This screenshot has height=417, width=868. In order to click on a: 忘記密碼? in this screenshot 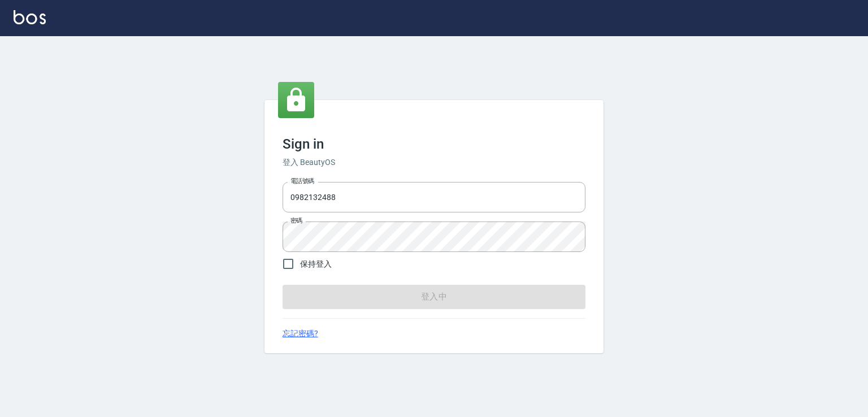, I will do `click(300, 333)`.